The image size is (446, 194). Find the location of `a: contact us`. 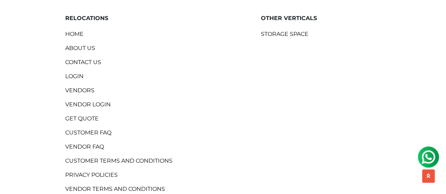

a: contact us is located at coordinates (125, 62).